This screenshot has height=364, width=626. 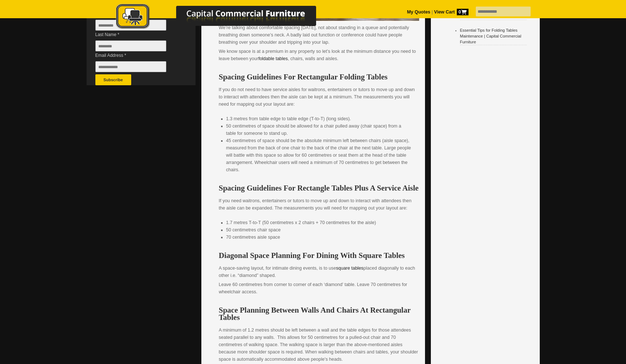 I want to click on a: View Cart0, so click(x=450, y=12).